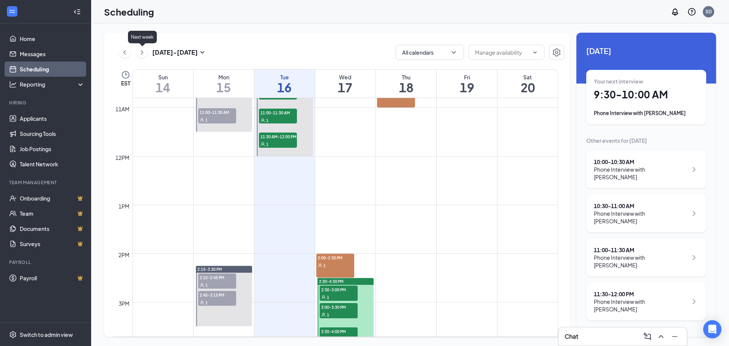 The height and width of the screenshot is (346, 729). Describe the element at coordinates (661, 336) in the screenshot. I see `button: ChevronUp` at that location.